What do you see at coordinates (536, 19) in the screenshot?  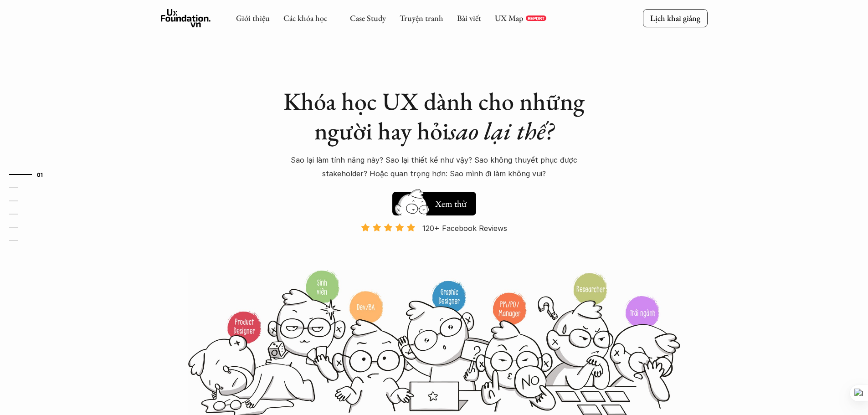 I see `p: REPORT` at bounding box center [536, 19].